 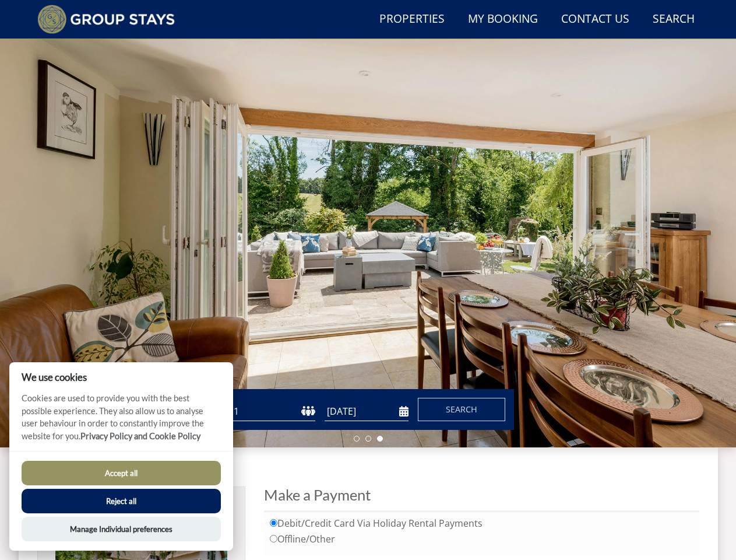 What do you see at coordinates (121, 421) in the screenshot?
I see `p: Cookies are used to provide you with the best possible experience. They also allow us to analyse ...` at bounding box center [121, 421].